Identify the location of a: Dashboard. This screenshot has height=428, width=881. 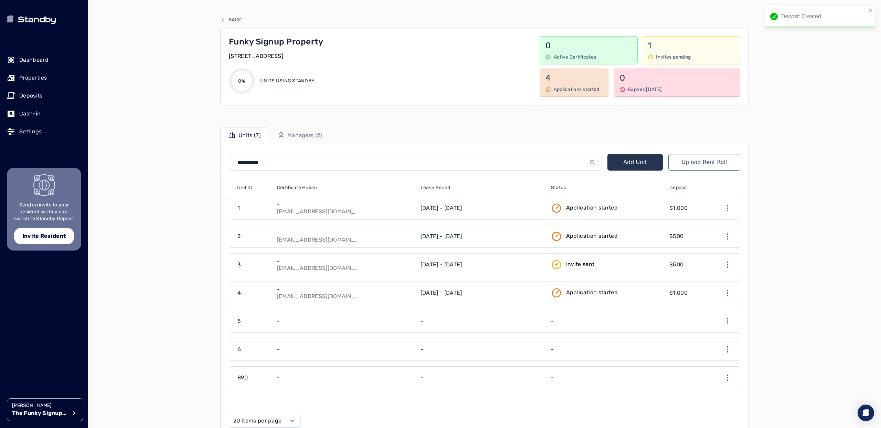
(44, 60).